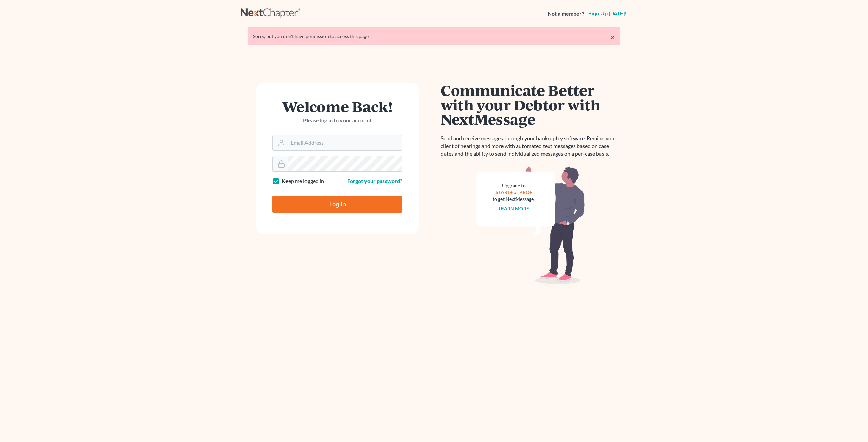 This screenshot has width=868, height=442. Describe the element at coordinates (504, 192) in the screenshot. I see `a: START+` at that location.